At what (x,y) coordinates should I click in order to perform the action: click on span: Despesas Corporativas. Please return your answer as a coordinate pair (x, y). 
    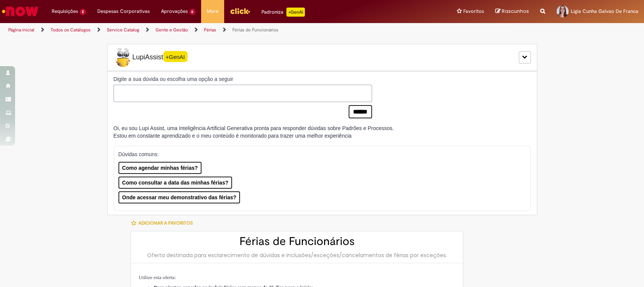
    Looking at the image, I should click on (124, 11).